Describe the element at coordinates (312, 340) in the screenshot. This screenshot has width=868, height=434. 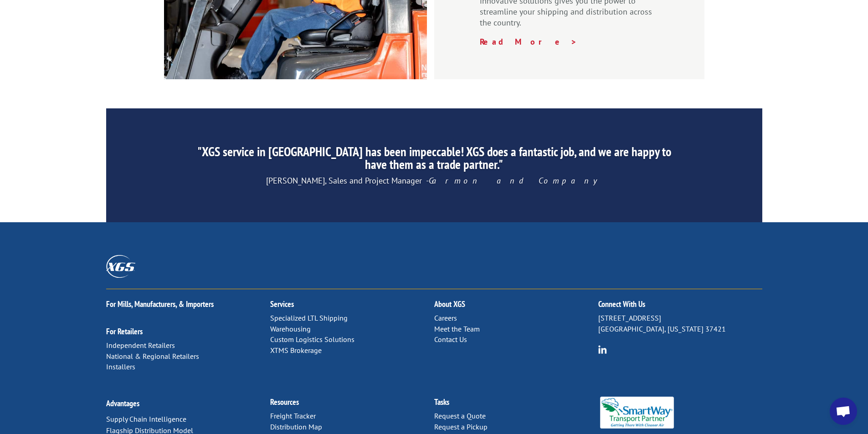
I see `a: Custom Logistics Solutions` at that location.